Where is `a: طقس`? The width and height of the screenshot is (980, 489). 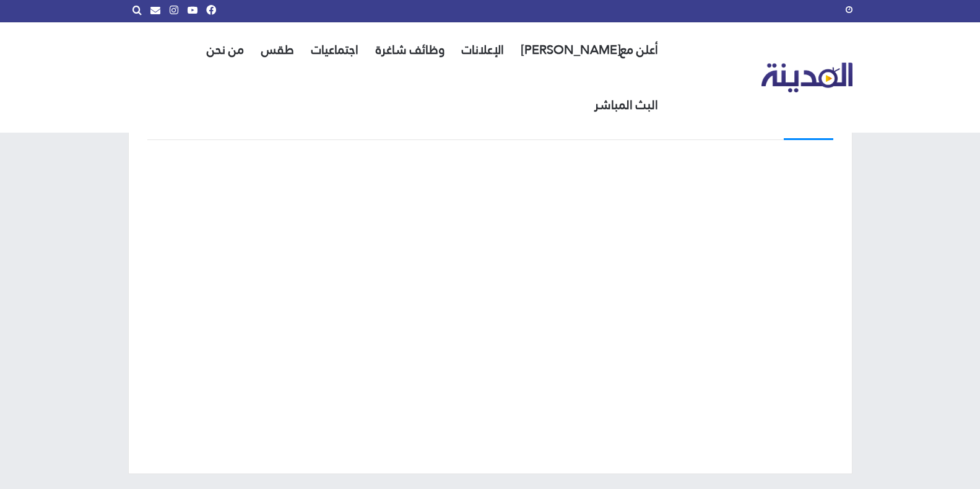 a: طقس is located at coordinates (277, 50).